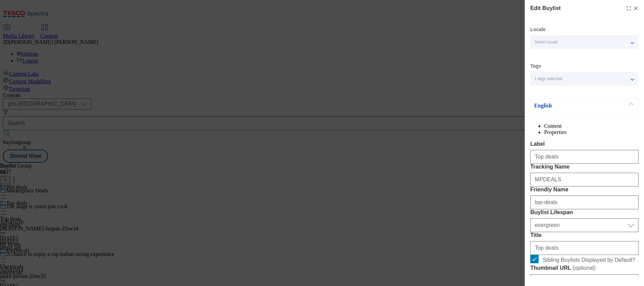 The width and height of the screenshot is (644, 286). Describe the element at coordinates (538, 29) in the screenshot. I see `label: Locale` at that location.